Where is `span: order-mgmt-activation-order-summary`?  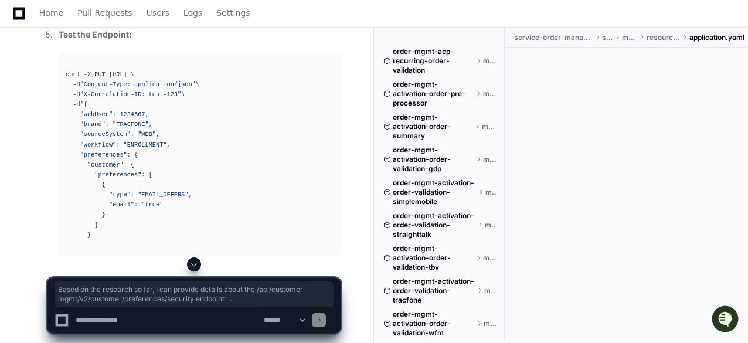
span: order-mgmt-activation-order-summary is located at coordinates (433, 127).